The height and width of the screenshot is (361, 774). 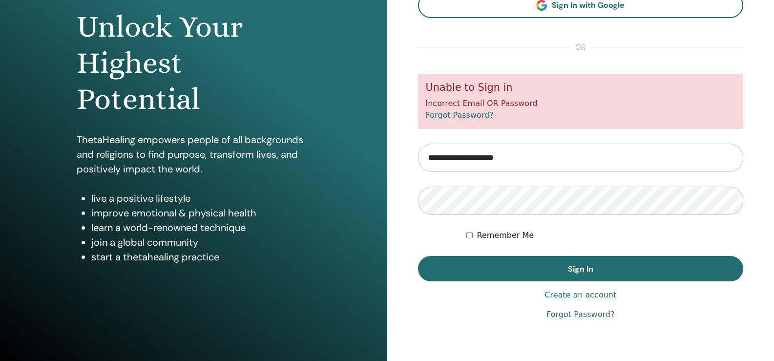 What do you see at coordinates (201, 198) in the screenshot?
I see `li: live a positive lifestyle` at bounding box center [201, 198].